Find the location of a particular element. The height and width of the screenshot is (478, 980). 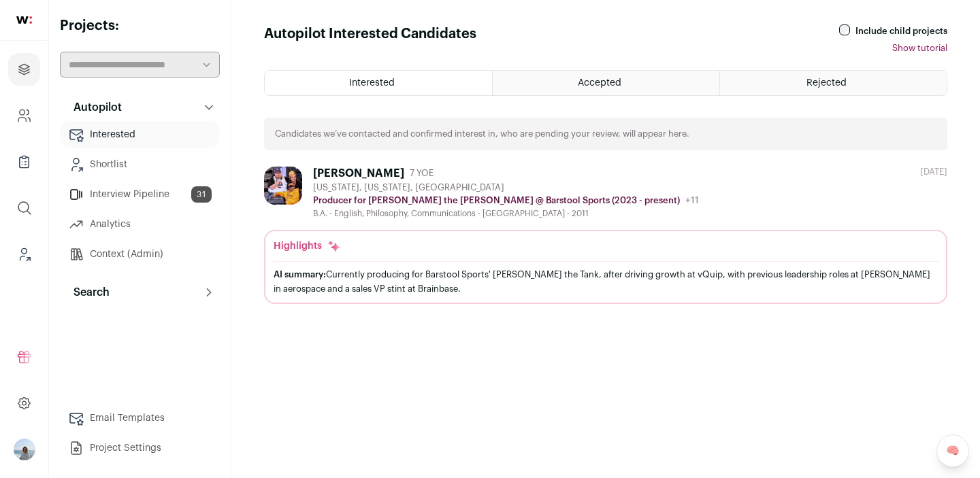

a: Context (Admin) is located at coordinates (139, 255).